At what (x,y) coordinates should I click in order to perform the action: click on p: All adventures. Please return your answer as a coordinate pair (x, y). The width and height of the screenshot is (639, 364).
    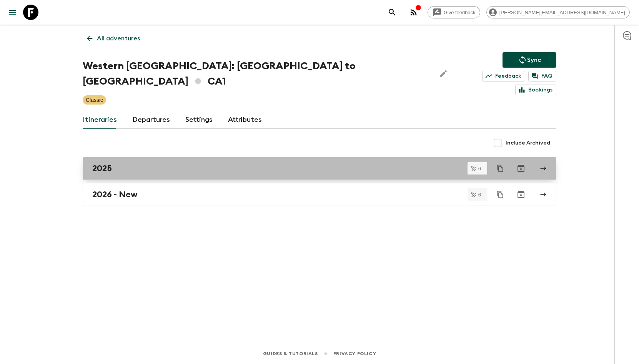
    Looking at the image, I should click on (118, 39).